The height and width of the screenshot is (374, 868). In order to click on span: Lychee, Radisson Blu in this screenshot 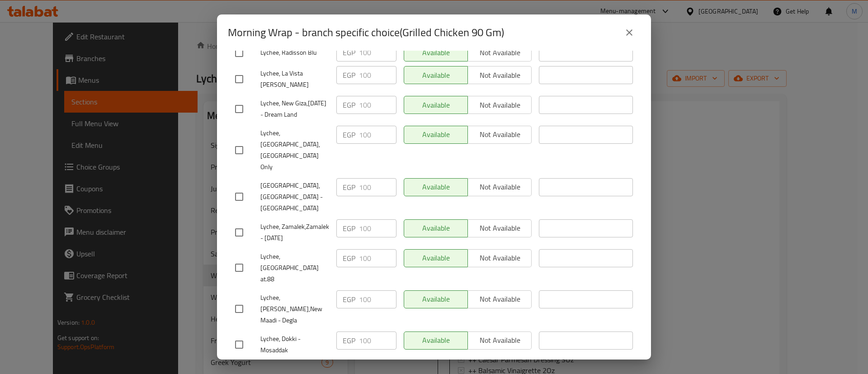, I will do `click(295, 52)`.